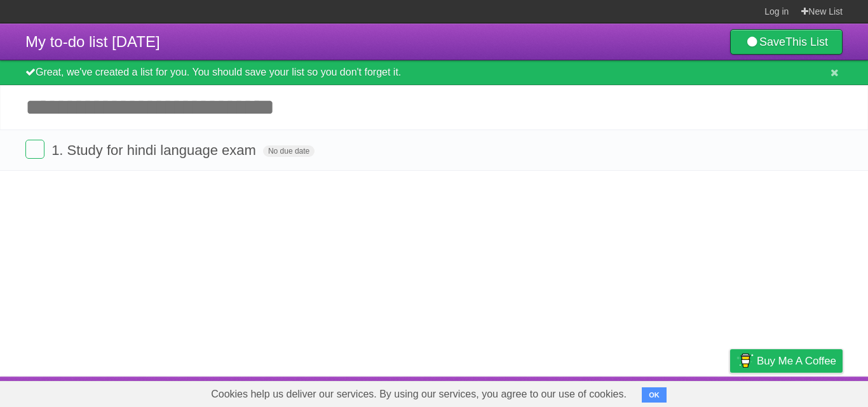  What do you see at coordinates (155, 149) in the screenshot?
I see `span: 1. Study for hindi language exam` at bounding box center [155, 149].